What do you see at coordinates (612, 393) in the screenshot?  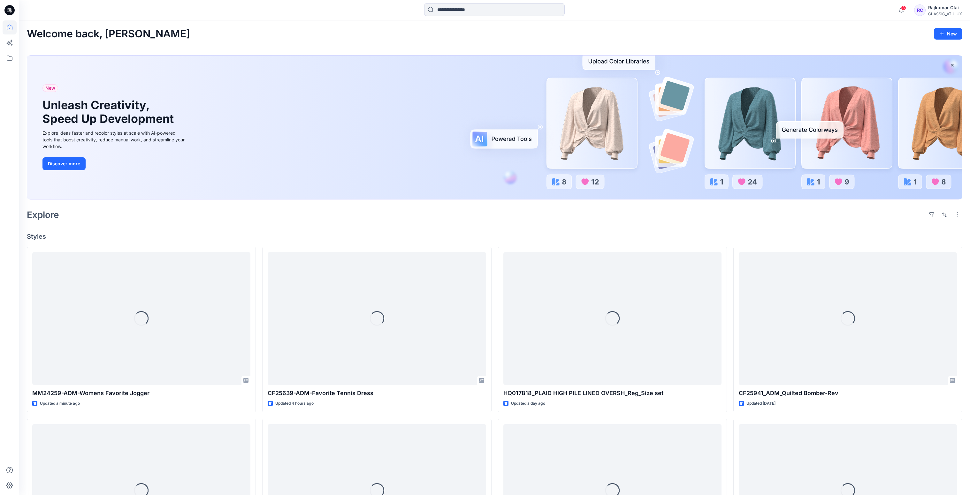 I see `p: HQ017818_PLAID HIGH PILE LINED OVERSH_Reg_Size set` at bounding box center [612, 393].